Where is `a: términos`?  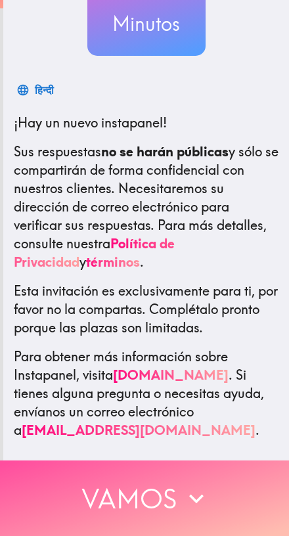
a: términos is located at coordinates (113, 261).